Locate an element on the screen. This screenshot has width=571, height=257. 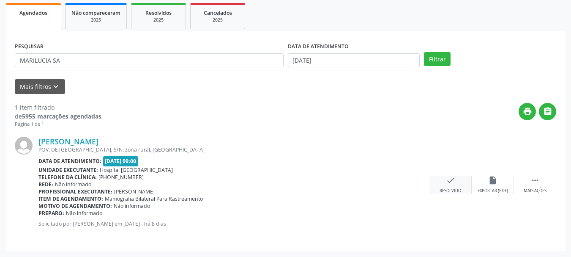
input: Selecione um intervalo is located at coordinates (354, 60).